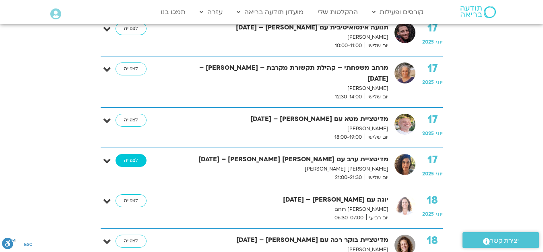 The width and height of the screenshot is (543, 252). Describe the element at coordinates (398, 12) in the screenshot. I see `a: קורסים ופעילות` at that location.